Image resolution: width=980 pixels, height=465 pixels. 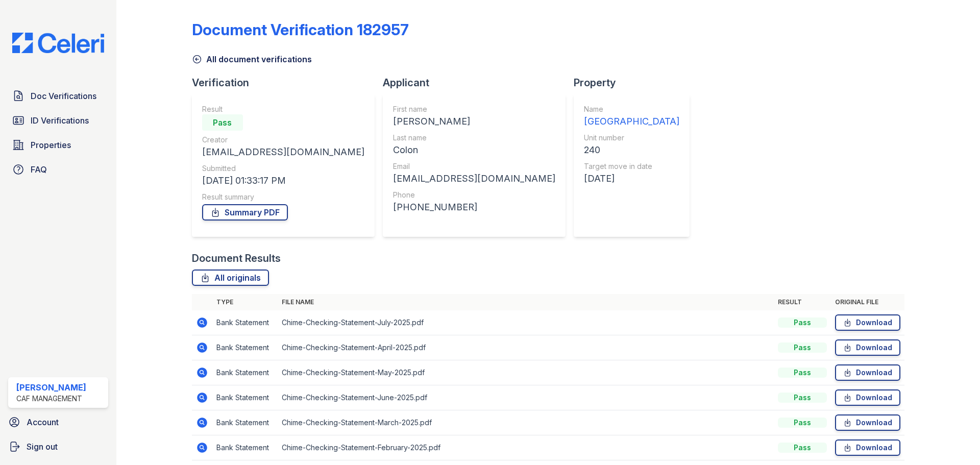 I want to click on div: Target move in date, so click(x=631, y=167).